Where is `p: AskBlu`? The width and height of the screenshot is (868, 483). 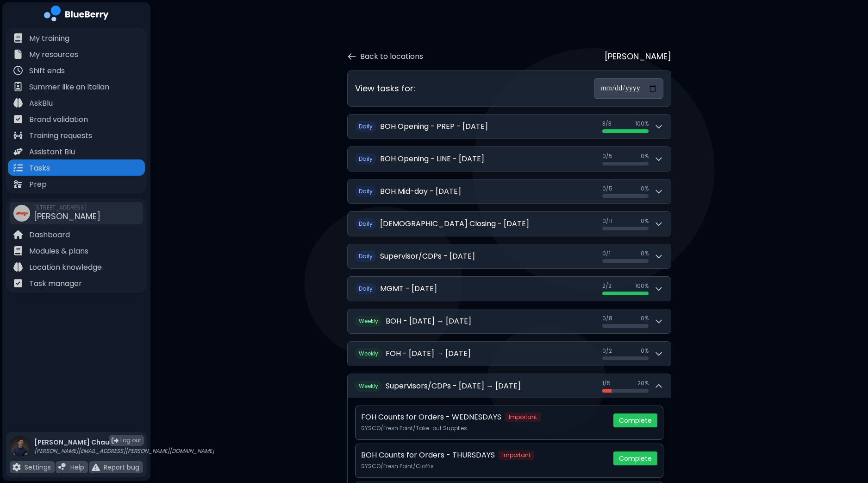 p: AskBlu is located at coordinates (41, 103).